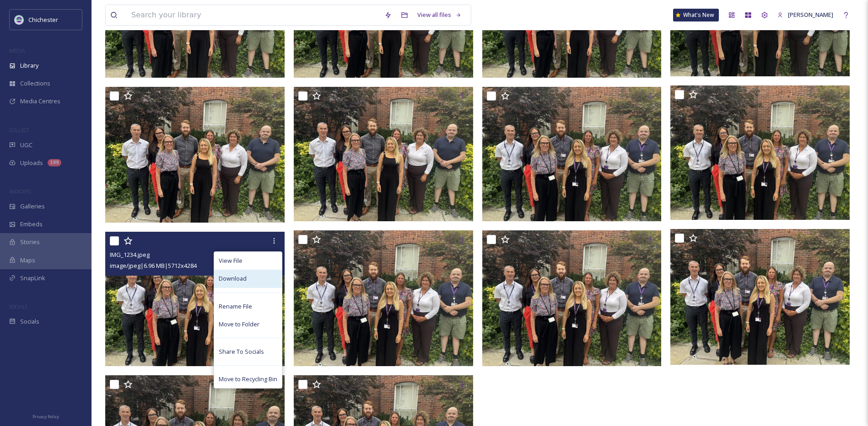 This screenshot has width=868, height=426. Describe the element at coordinates (232, 278) in the screenshot. I see `span: Download` at that location.